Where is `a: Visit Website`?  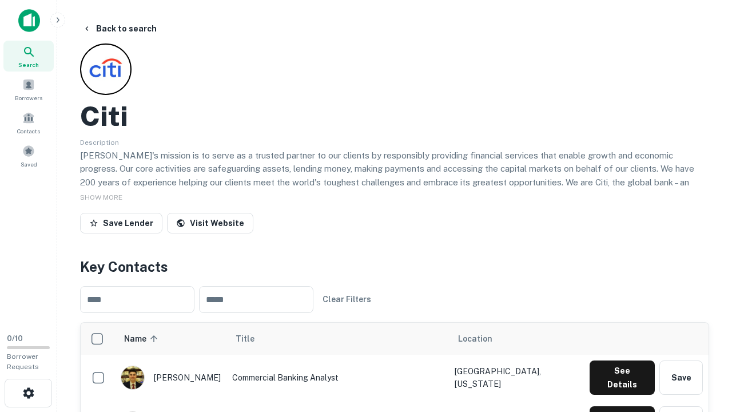 a: Visit Website is located at coordinates (210, 223).